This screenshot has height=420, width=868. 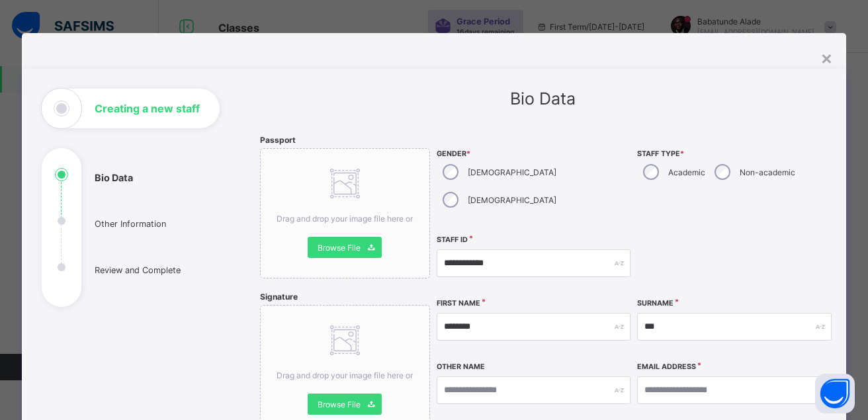 I want to click on label: Non-academic, so click(x=767, y=172).